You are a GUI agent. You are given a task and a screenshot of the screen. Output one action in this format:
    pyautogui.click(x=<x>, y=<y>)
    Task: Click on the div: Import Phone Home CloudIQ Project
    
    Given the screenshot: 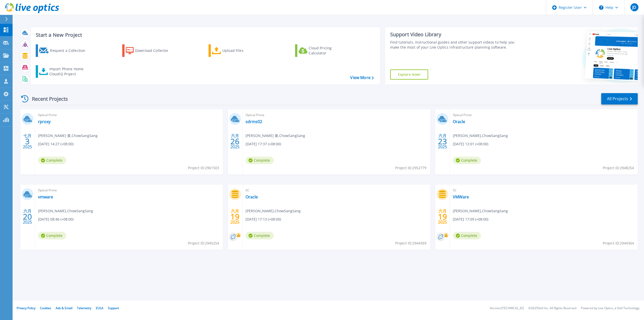 What is the action you would take?
    pyautogui.click(x=69, y=71)
    